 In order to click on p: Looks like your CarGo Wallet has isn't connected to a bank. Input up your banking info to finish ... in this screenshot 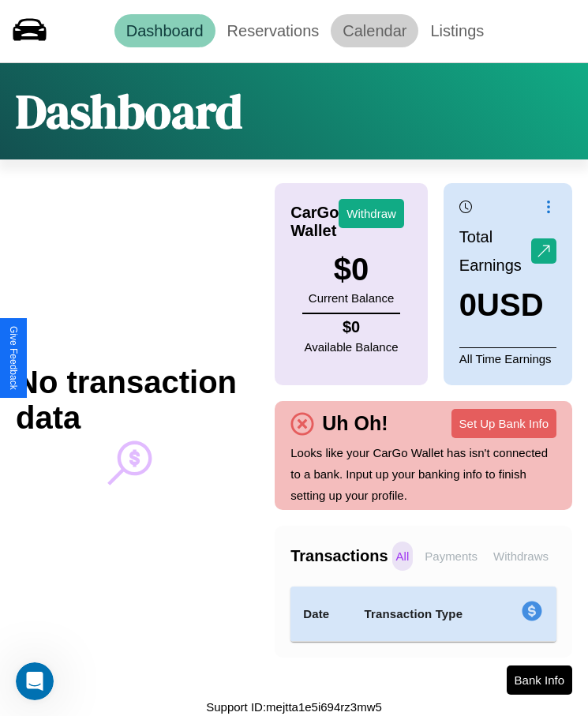, I will do `click(423, 474)`.